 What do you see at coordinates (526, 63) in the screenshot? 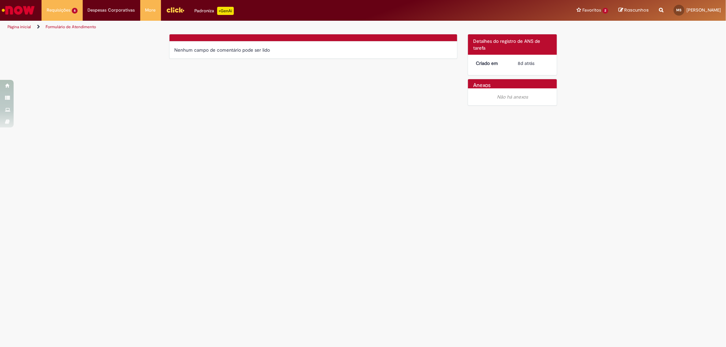
I see `time: 20/08/2025 15:45:18` at bounding box center [526, 63].